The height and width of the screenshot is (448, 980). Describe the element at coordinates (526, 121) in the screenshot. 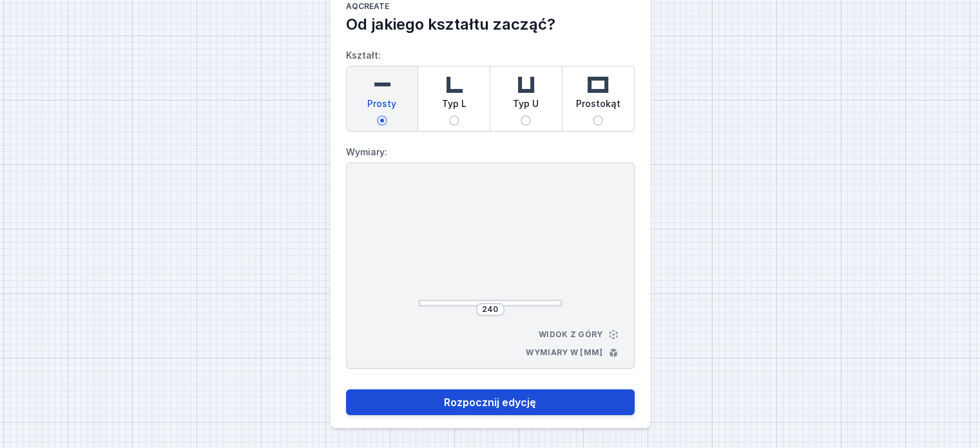

I see `input: Typ U` at that location.